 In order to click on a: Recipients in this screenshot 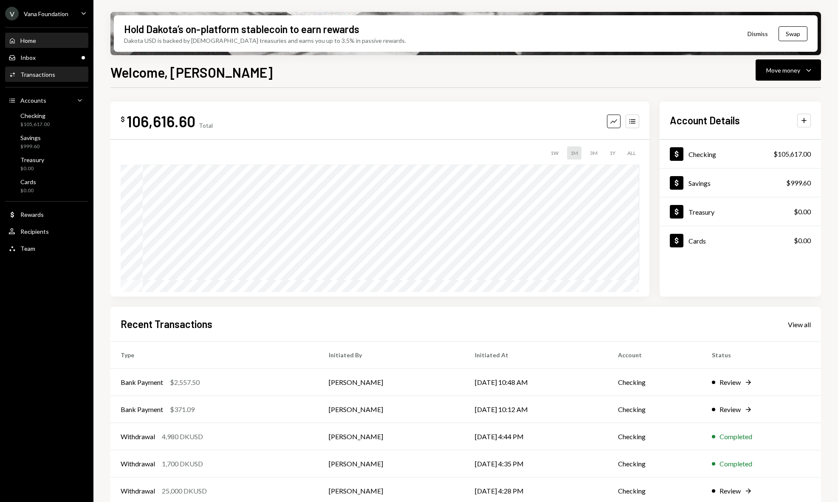, I will do `click(47, 231)`.